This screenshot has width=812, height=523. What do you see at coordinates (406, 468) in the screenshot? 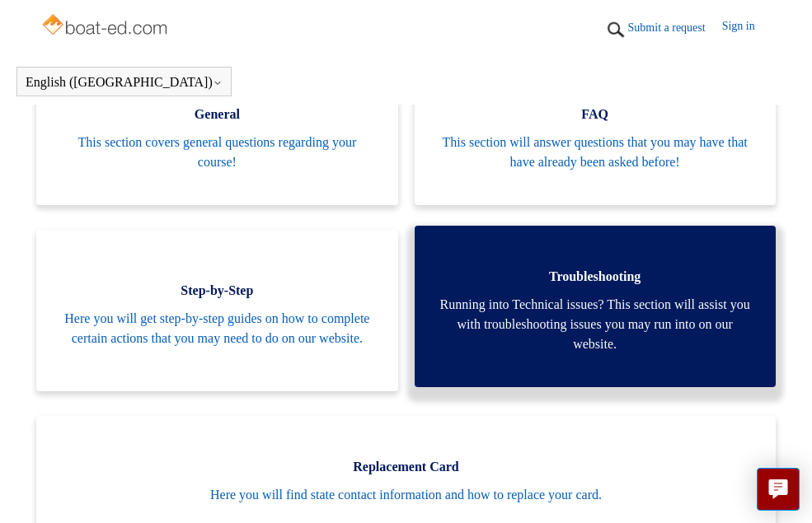
I see `span: Replacement Card` at bounding box center [406, 468].